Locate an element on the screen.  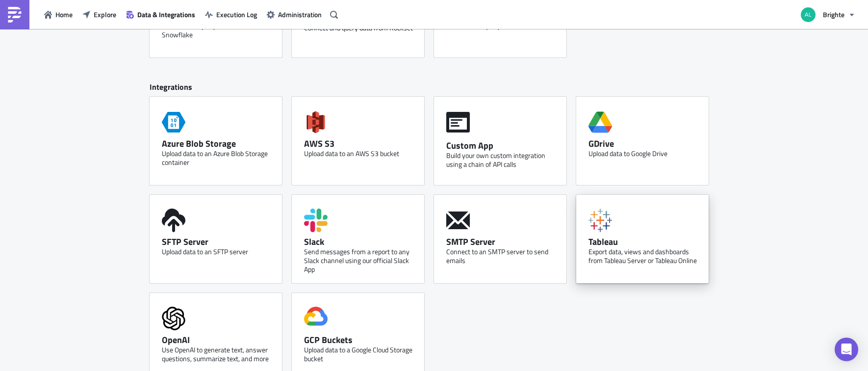
div: AWS S3 is located at coordinates (360, 143).